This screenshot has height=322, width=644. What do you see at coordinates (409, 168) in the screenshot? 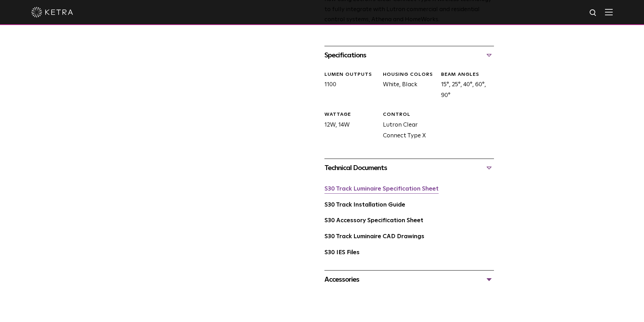
I see `div: Technical Documents` at bounding box center [409, 168].